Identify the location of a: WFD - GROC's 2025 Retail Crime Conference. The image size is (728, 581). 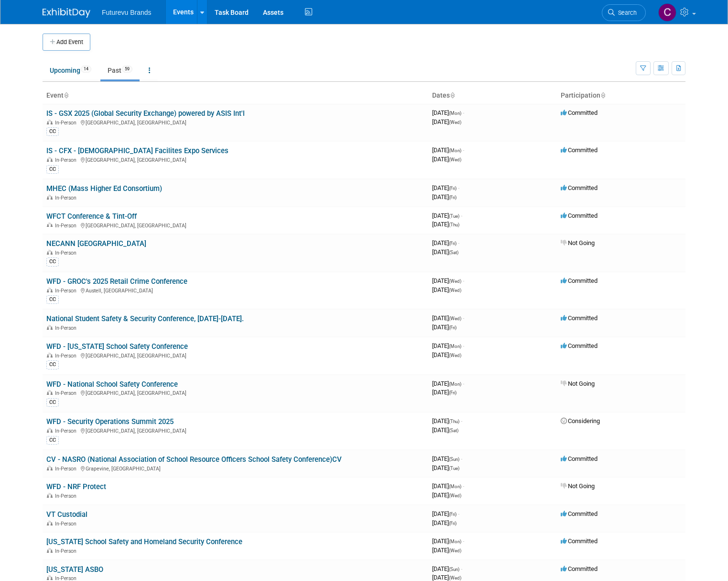
(117, 281).